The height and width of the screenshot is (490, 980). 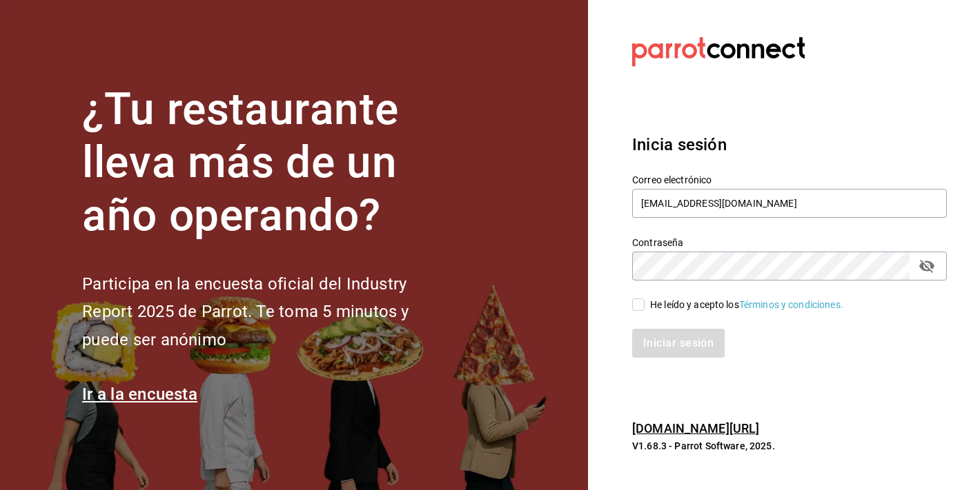 I want to click on h3: Inicia sesión, so click(x=789, y=145).